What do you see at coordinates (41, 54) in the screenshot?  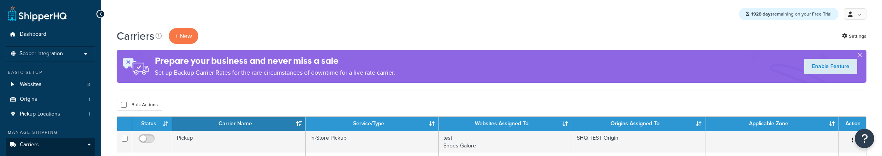 I see `span: Scope: Integration` at bounding box center [41, 54].